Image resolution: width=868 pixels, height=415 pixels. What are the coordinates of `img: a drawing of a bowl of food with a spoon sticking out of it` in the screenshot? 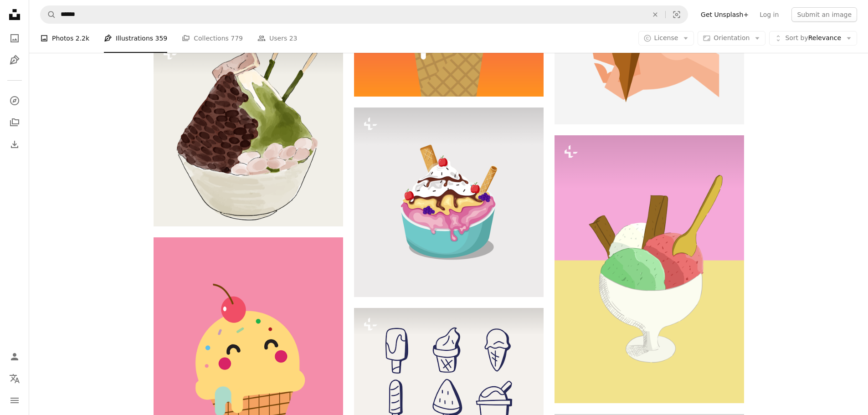 It's located at (248, 132).